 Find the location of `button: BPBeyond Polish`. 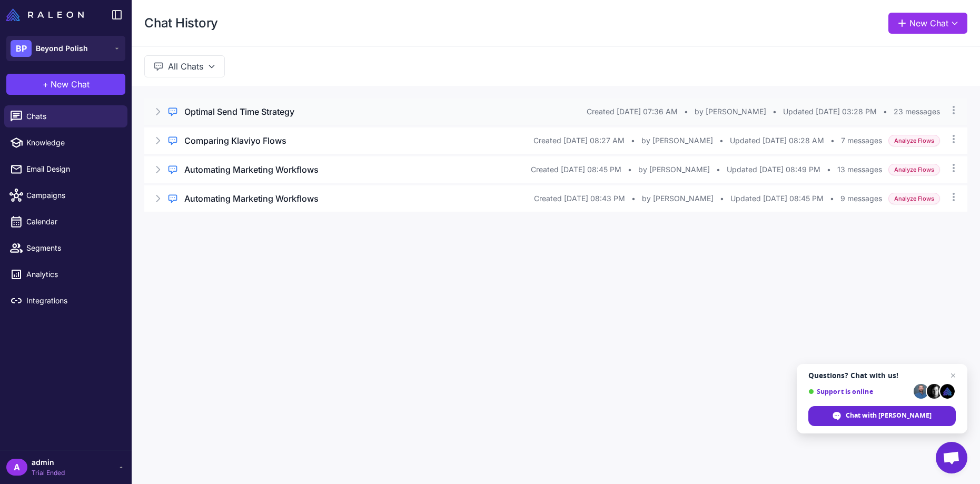

button: BPBeyond Polish is located at coordinates (66, 49).